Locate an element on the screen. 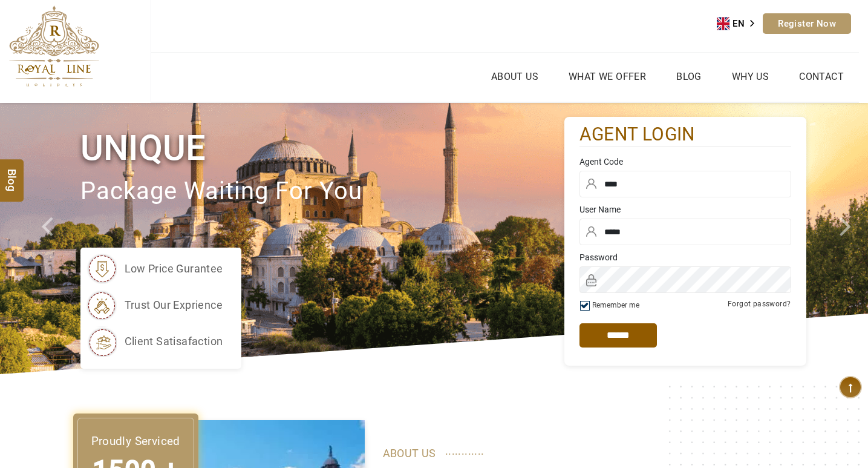 The height and width of the screenshot is (468, 868). h1: Unique is located at coordinates (323, 147).